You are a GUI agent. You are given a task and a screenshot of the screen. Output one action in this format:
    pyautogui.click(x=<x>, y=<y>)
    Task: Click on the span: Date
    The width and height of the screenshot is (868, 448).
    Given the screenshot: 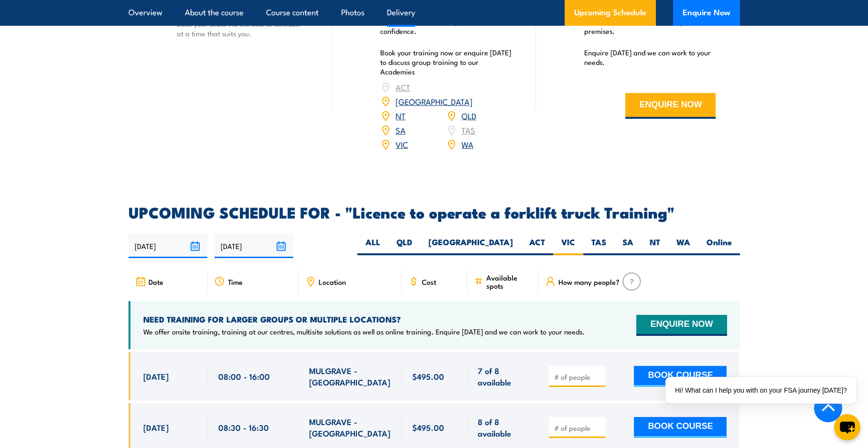 What is the action you would take?
    pyautogui.click(x=156, y=282)
    